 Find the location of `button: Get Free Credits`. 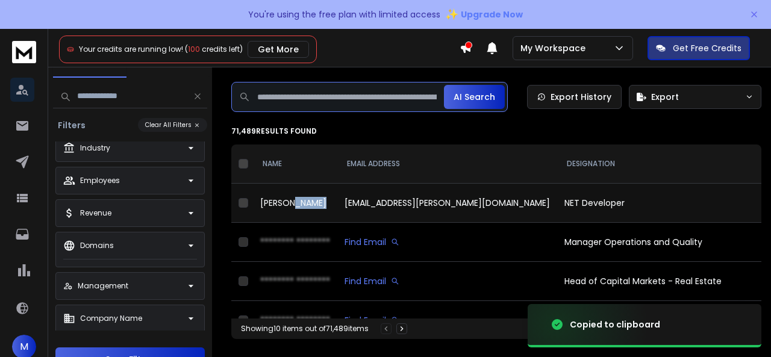

button: Get Free Credits is located at coordinates (698, 48).